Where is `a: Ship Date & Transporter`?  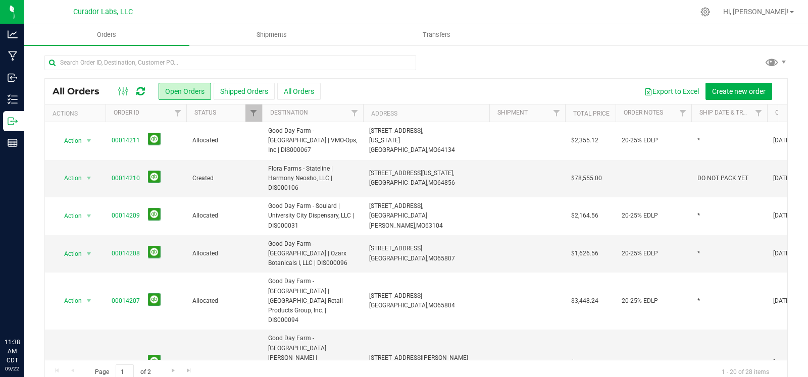 a: Ship Date & Transporter is located at coordinates (738, 113).